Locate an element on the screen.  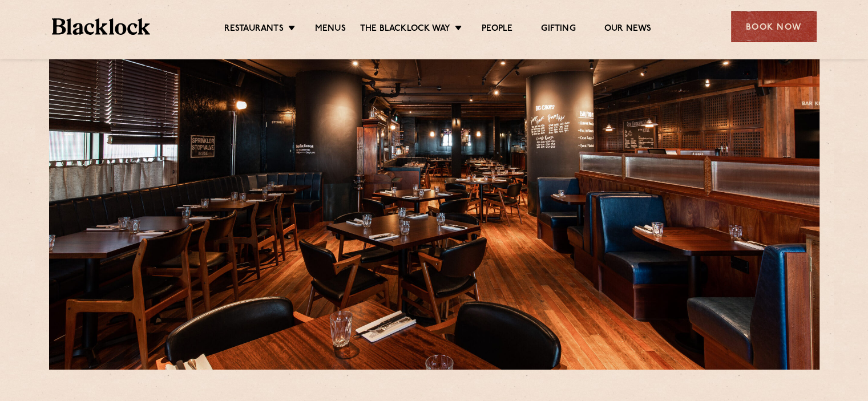
a: People is located at coordinates (497, 30).